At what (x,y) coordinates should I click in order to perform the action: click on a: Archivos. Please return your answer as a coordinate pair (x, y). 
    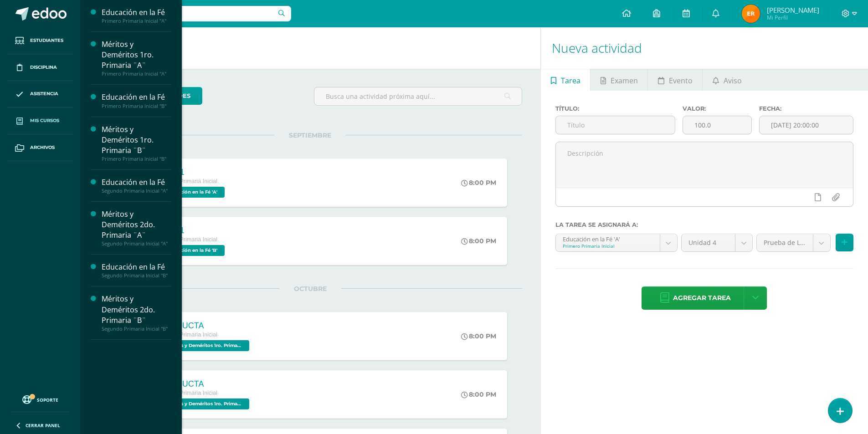
    Looking at the image, I should click on (40, 148).